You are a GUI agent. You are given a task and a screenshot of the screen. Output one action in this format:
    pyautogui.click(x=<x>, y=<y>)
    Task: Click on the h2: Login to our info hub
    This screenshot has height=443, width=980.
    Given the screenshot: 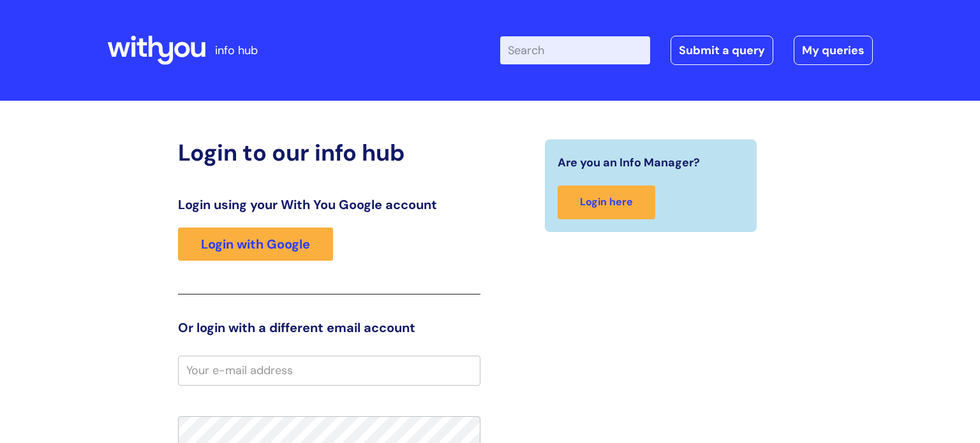 What is the action you would take?
    pyautogui.click(x=330, y=153)
    